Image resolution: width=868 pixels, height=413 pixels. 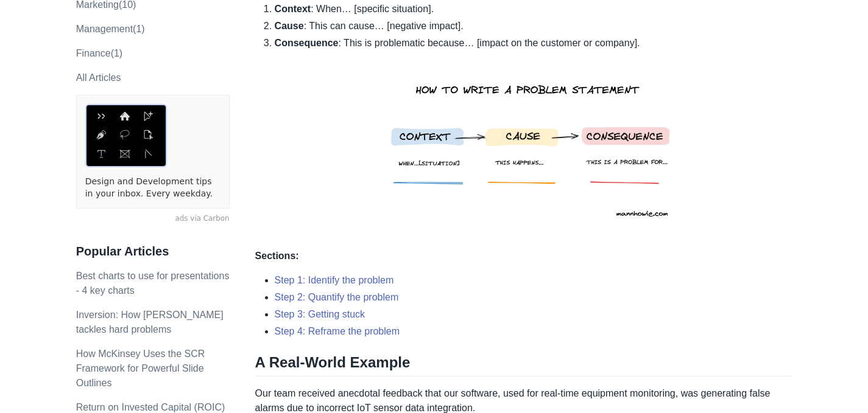 I want to click on a: ads via Carbon, so click(x=153, y=219).